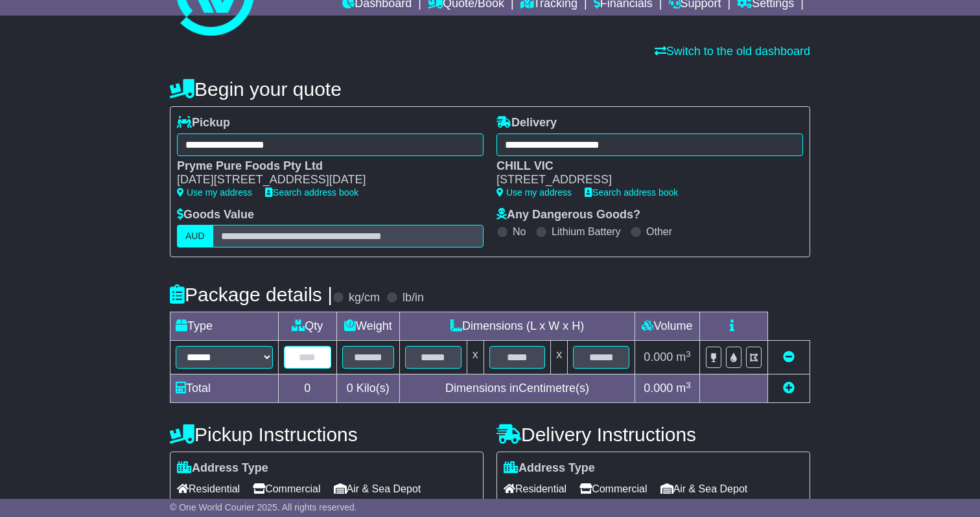 The width and height of the screenshot is (980, 517). Describe the element at coordinates (586, 231) in the screenshot. I see `label: Lithium Battery` at that location.